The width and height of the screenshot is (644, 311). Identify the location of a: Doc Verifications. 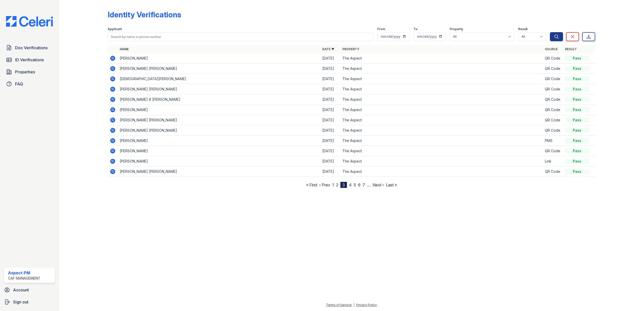
(29, 48).